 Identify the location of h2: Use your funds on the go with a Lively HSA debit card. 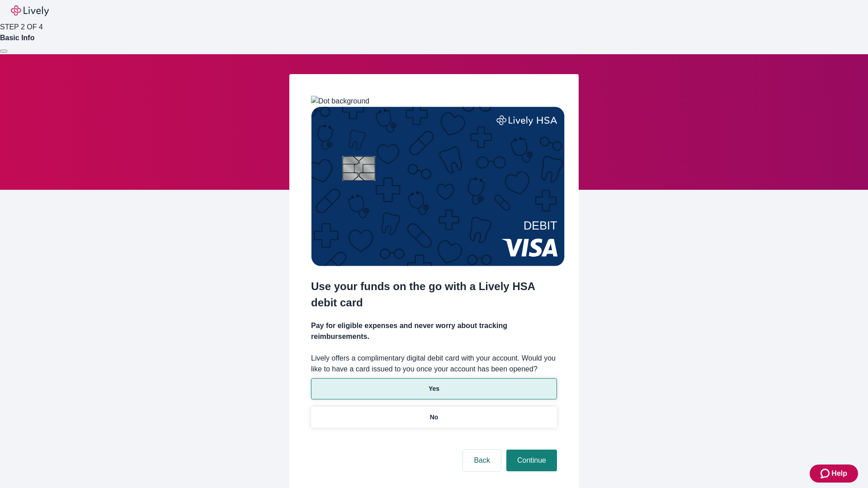
(434, 295).